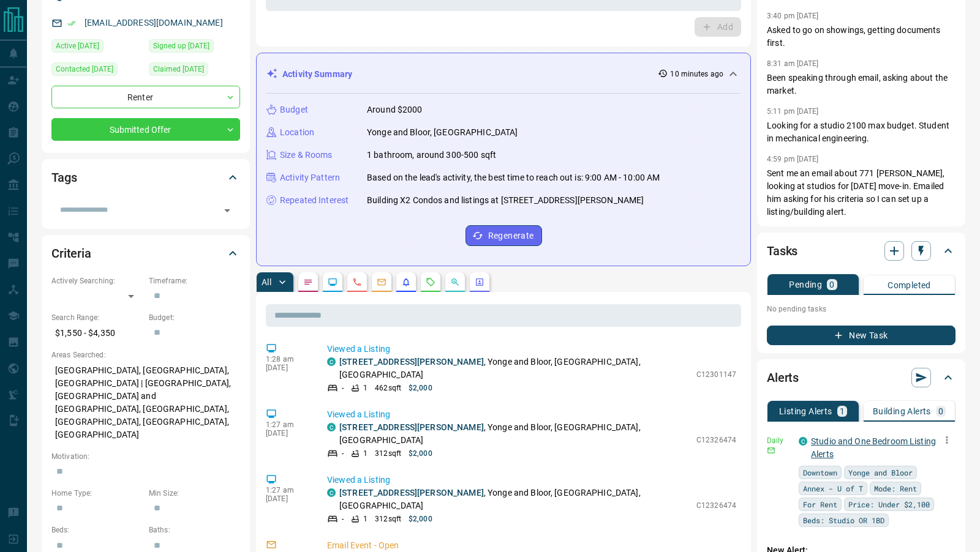  I want to click on p: 1:27 am, so click(287, 490).